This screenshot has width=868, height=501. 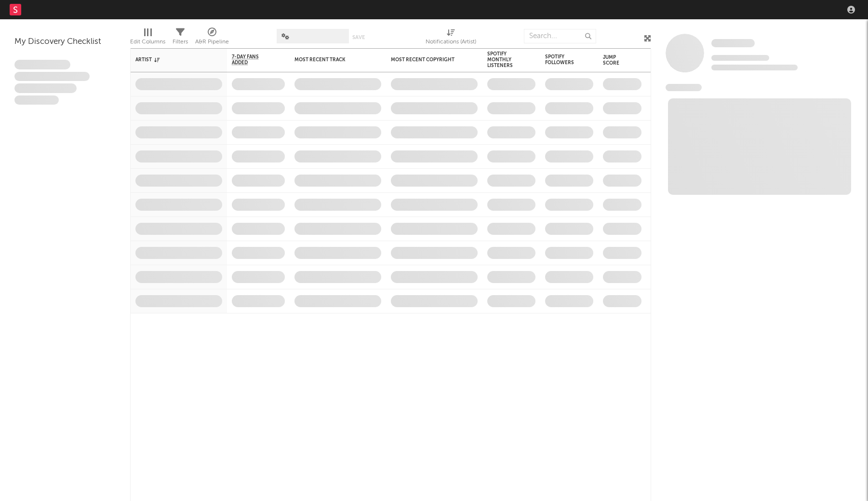 What do you see at coordinates (504, 60) in the screenshot?
I see `div: Spotify Monthly Listeners` at bounding box center [504, 60].